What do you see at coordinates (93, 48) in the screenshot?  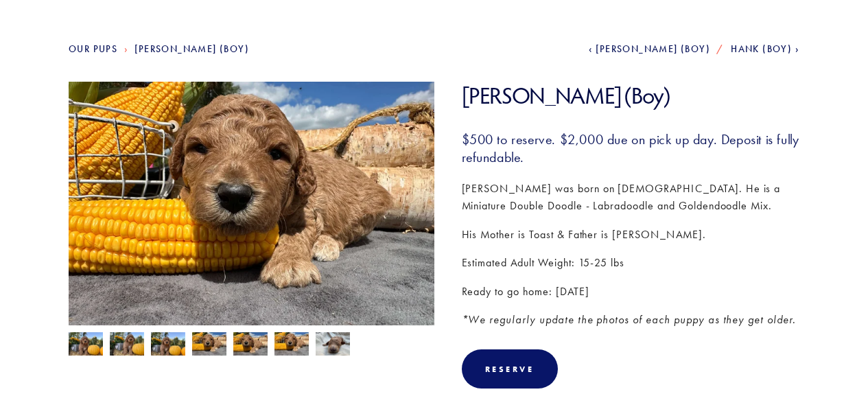 I see `a: Our Pups` at bounding box center [93, 48].